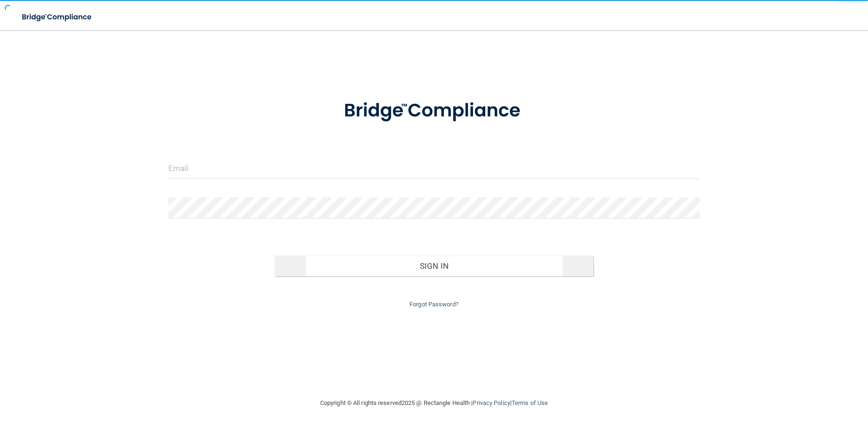 The width and height of the screenshot is (868, 428). I want to click on input: Email, so click(434, 169).